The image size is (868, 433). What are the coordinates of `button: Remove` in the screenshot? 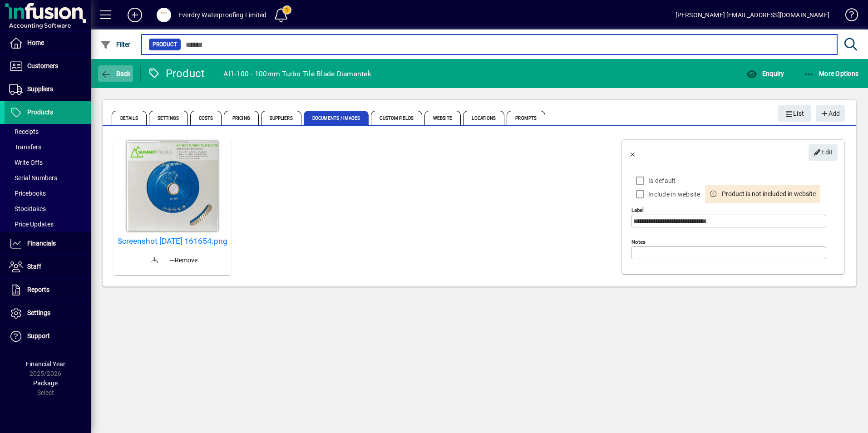 It's located at (184, 261).